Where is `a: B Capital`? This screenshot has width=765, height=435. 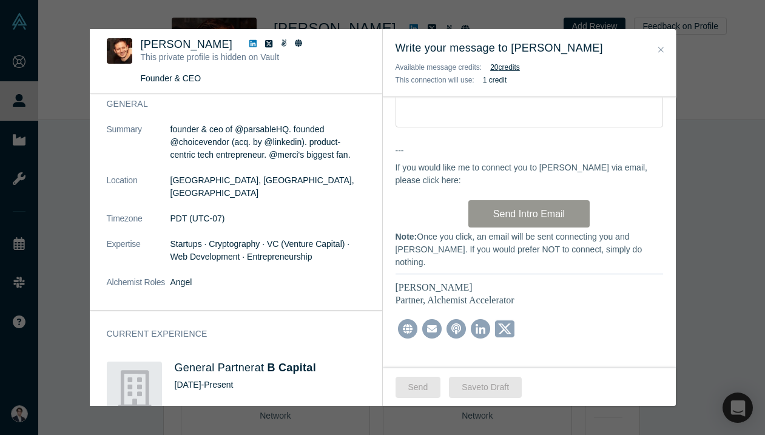 a: B Capital is located at coordinates (291, 368).